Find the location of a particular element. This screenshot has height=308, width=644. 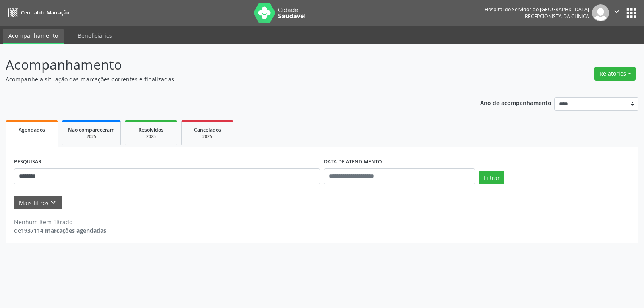

i: keyboard_arrow_down is located at coordinates (53, 203).